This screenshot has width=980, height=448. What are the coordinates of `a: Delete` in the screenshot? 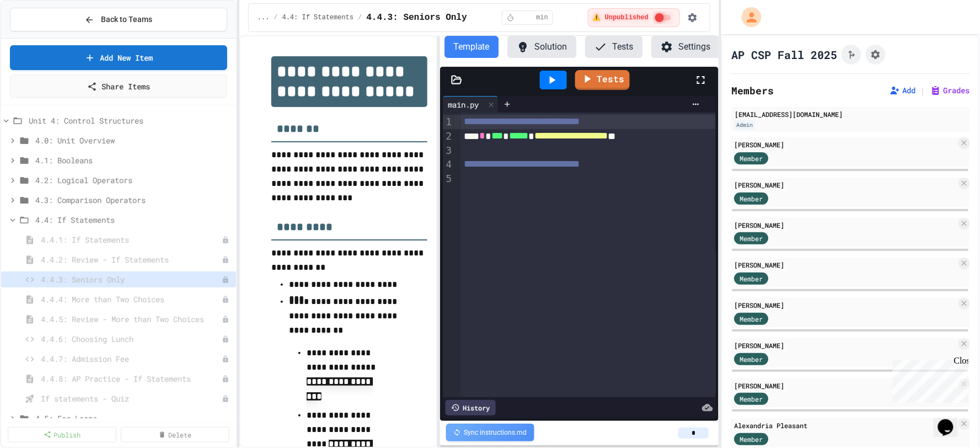 It's located at (175, 435).